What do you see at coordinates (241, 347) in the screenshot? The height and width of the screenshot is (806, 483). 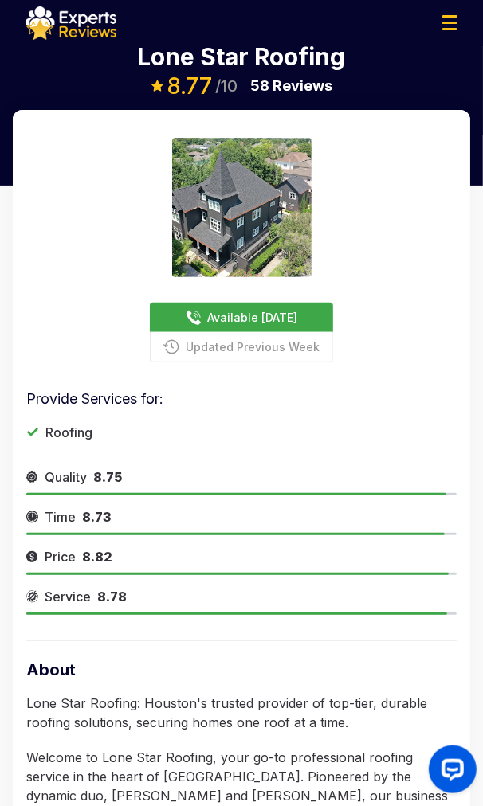 I see `button: Updated Previous Week` at bounding box center [241, 347].